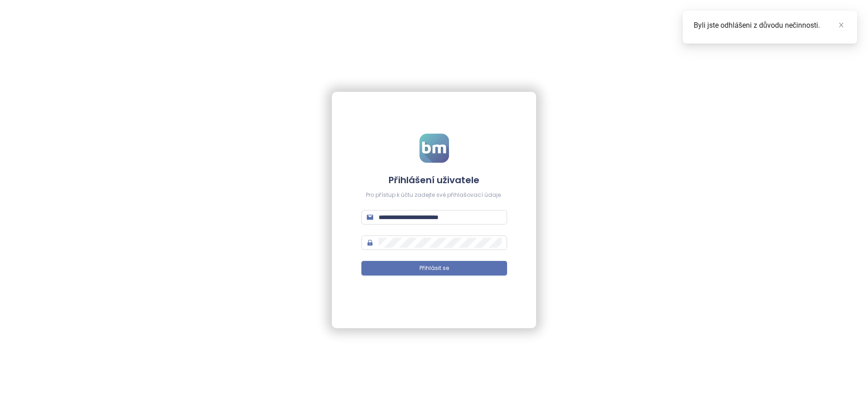 The image size is (868, 420). Describe the element at coordinates (370, 217) in the screenshot. I see `span: mail` at that location.